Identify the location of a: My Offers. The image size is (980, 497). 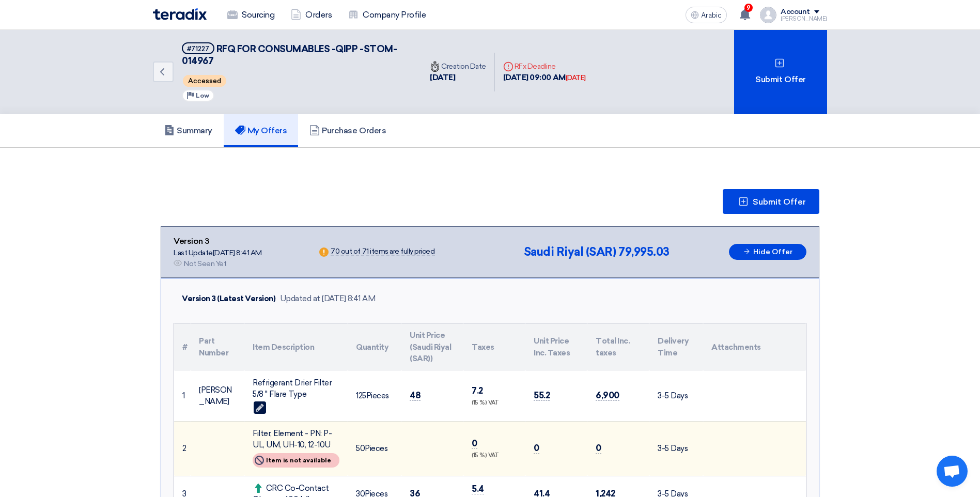
(261, 131).